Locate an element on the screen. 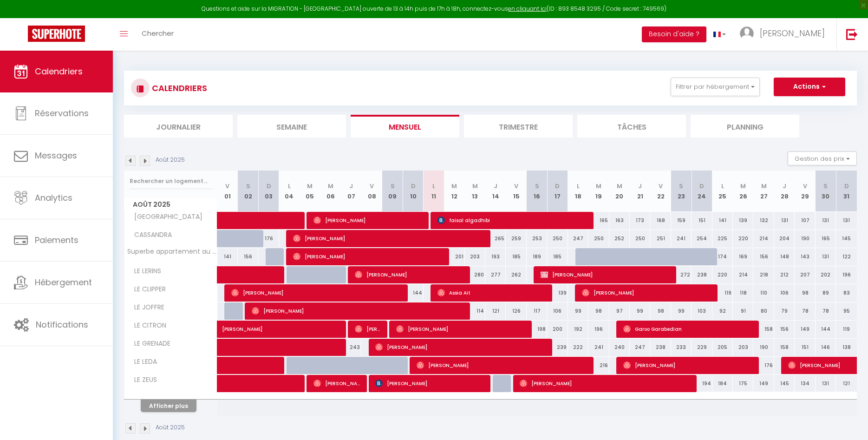 Image resolution: width=868 pixels, height=440 pixels. button: Open LiveChat chat widget is located at coordinates (22, 18).